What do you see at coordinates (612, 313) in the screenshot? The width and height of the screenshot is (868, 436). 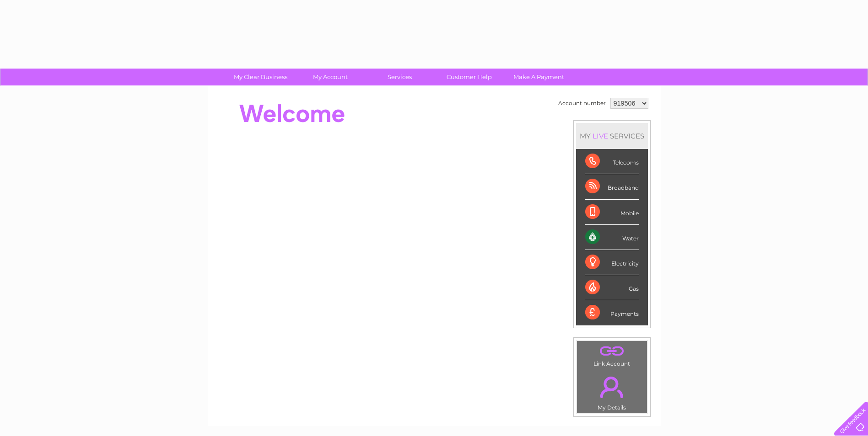 I see `div: Payments` at bounding box center [612, 313].